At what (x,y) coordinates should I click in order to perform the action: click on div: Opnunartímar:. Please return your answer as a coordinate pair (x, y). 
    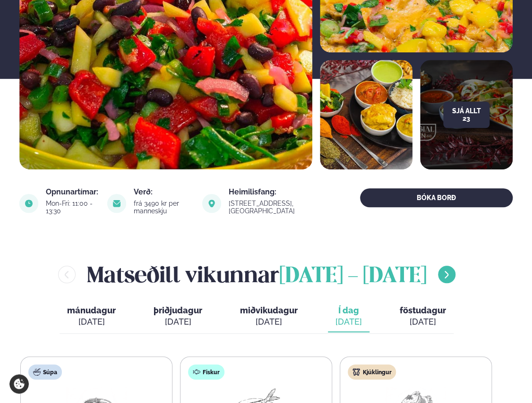
    Looking at the image, I should click on (72, 192).